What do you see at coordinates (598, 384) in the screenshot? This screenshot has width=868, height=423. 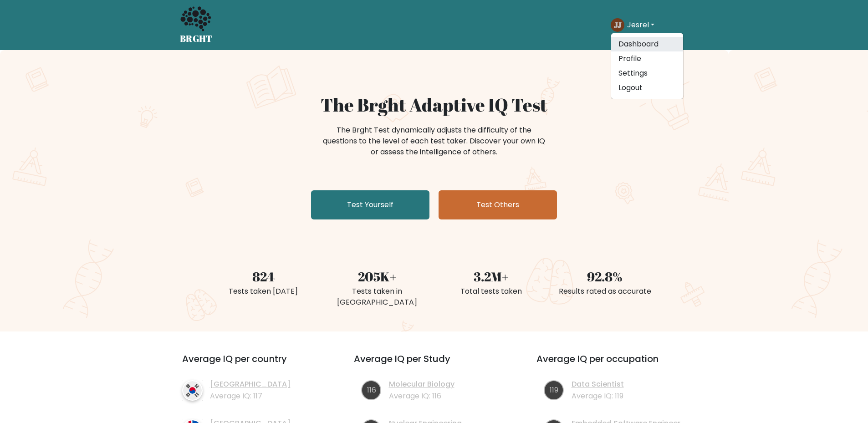 I see `a: Data Scientist` at bounding box center [598, 384].